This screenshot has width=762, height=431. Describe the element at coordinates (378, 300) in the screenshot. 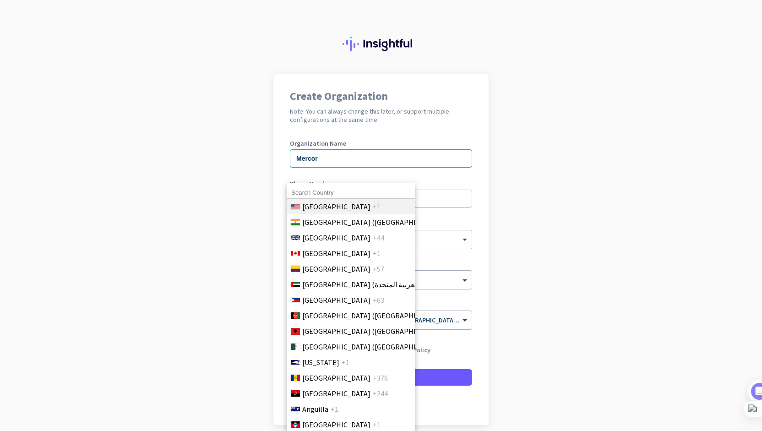

I see `span: +63` at that location.